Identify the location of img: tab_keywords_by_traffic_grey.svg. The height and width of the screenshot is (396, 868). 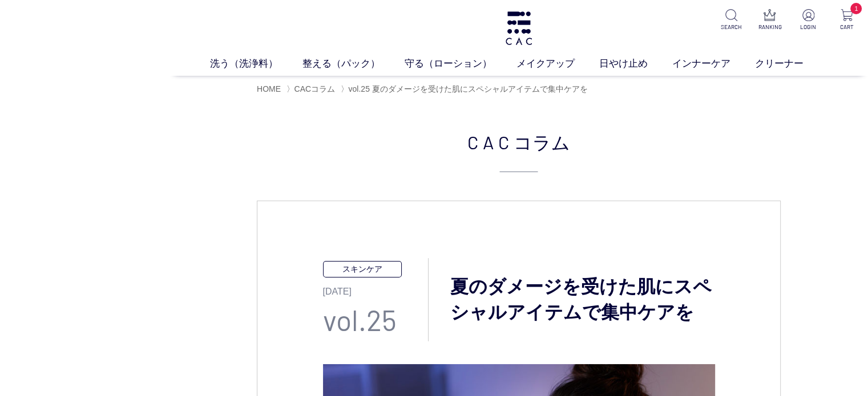
(124, 71).